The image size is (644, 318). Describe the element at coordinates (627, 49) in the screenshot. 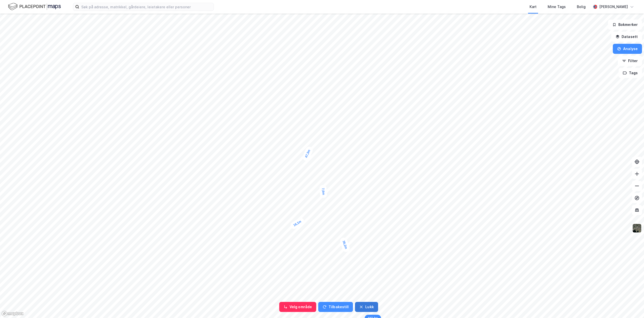

I see `button: Analyse` at that location.